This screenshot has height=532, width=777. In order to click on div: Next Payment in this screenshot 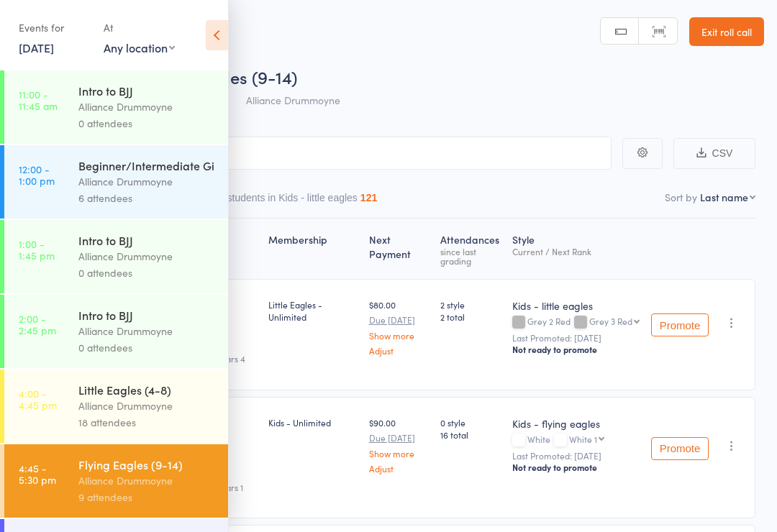, I will do `click(398, 249)`.